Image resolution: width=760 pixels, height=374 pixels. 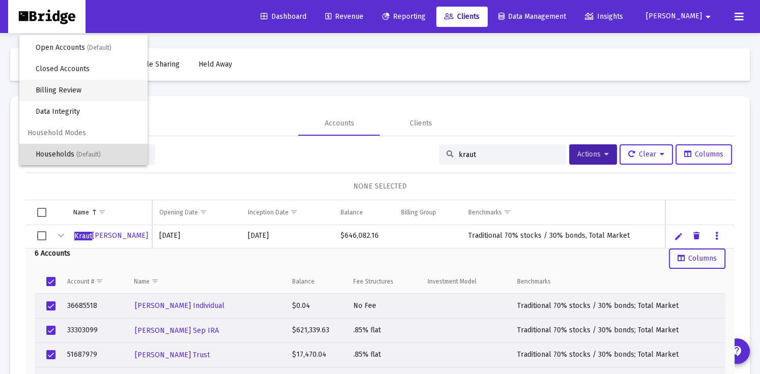 I want to click on span: Data Integrity, so click(x=88, y=112).